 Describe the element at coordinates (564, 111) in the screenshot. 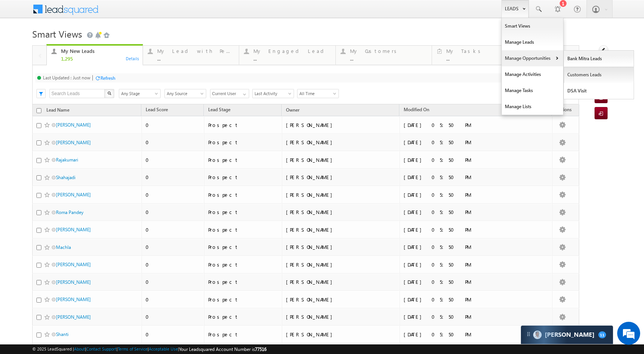

I see `span: Actions` at that location.